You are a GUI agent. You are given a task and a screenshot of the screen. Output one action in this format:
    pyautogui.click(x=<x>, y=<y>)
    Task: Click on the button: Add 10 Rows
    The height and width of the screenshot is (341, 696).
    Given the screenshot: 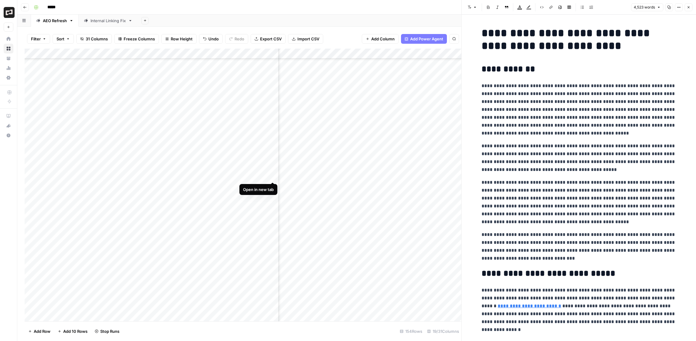 What is the action you would take?
    pyautogui.click(x=73, y=332)
    